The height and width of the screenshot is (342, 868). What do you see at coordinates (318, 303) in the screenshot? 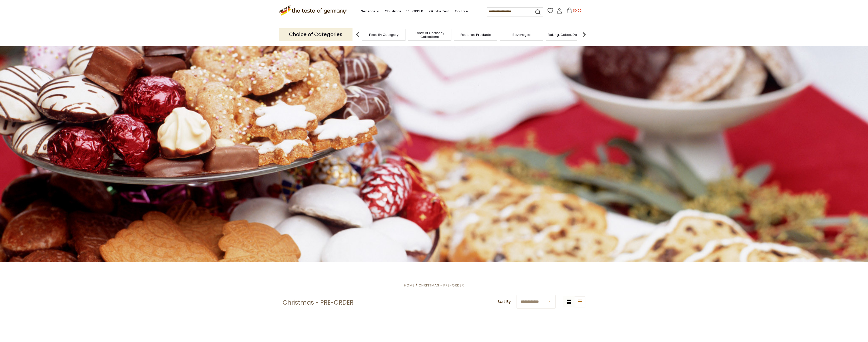
I see `h1: Christmas - PRE-ORDER` at bounding box center [318, 303].